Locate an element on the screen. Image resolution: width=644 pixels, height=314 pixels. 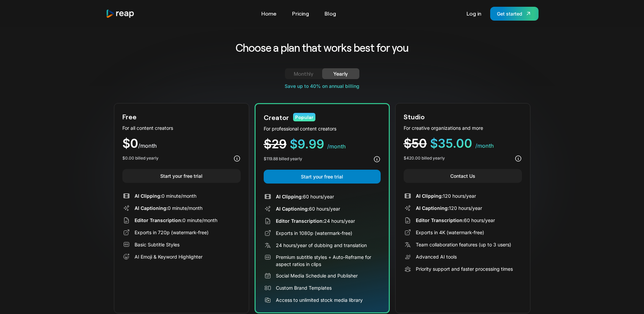
span: $9.99 is located at coordinates (307, 144).